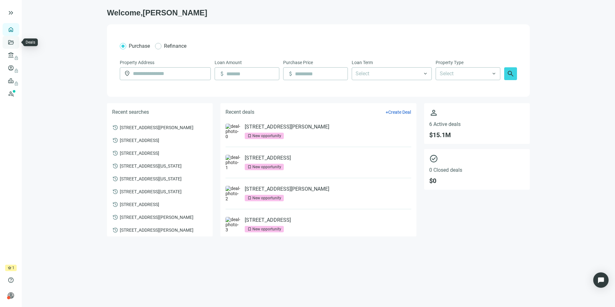  I want to click on div: Open Intercom Messenger, so click(601, 280).